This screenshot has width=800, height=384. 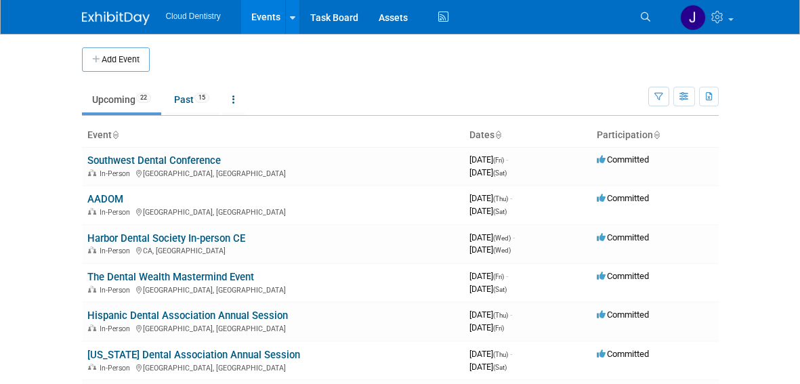 What do you see at coordinates (116, 18) in the screenshot?
I see `img: ExhibitDay` at bounding box center [116, 18].